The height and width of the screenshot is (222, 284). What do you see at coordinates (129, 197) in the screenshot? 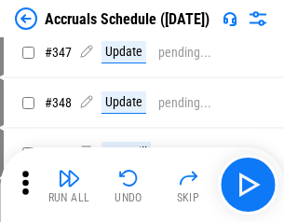
I see `div: Undo` at bounding box center [129, 197].